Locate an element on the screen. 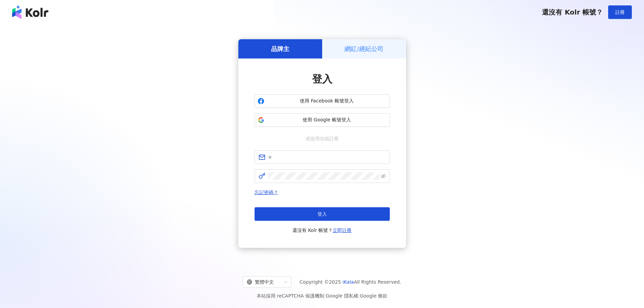  a: Google 隱私權 is located at coordinates (342, 296).